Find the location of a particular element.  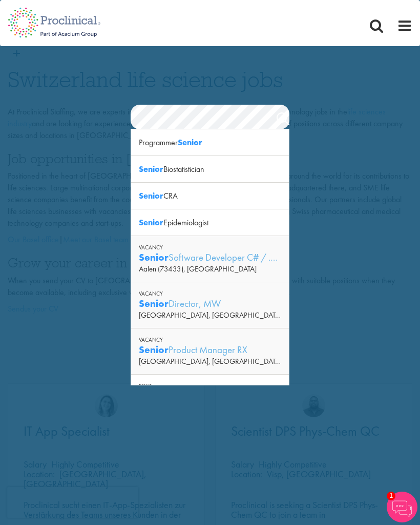

span: 1 is located at coordinates (391, 496).